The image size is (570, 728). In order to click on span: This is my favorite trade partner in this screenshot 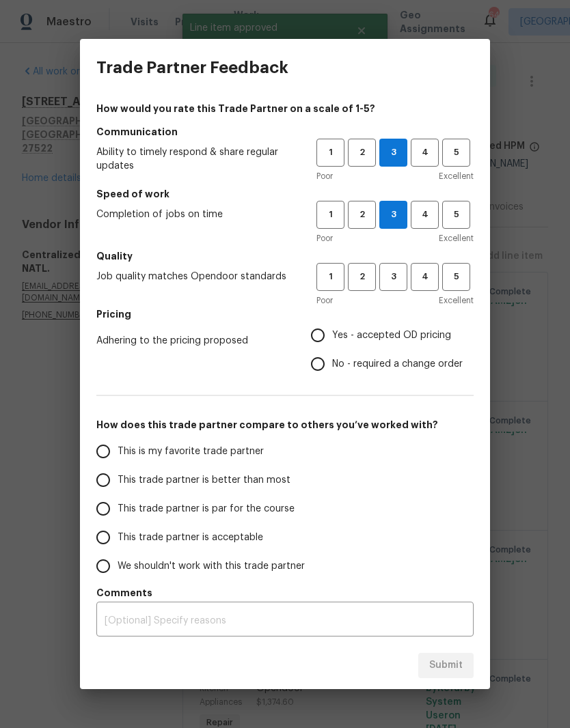, I will do `click(191, 451)`.